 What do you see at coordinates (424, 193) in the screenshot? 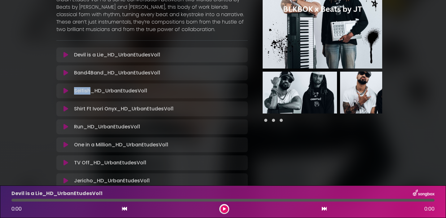
I see `img: songbox-logo-white.png` at bounding box center [424, 193].